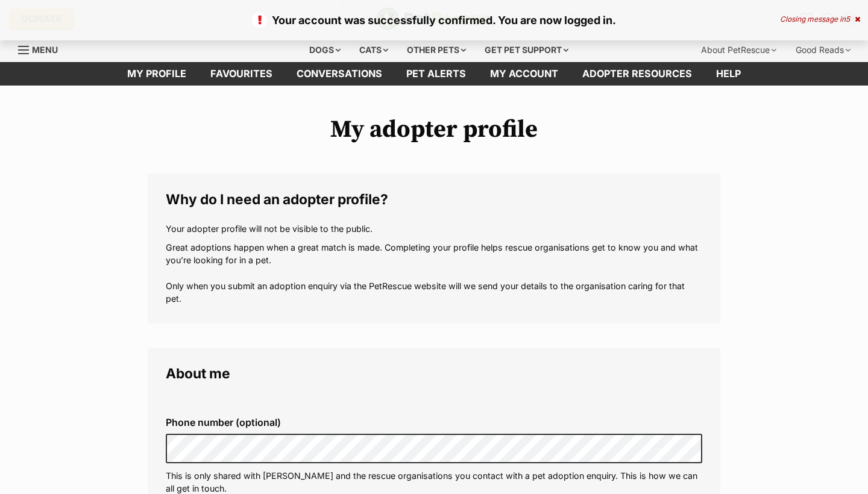 The image size is (868, 494). Describe the element at coordinates (45, 50) in the screenshot. I see `span: Menu` at that location.